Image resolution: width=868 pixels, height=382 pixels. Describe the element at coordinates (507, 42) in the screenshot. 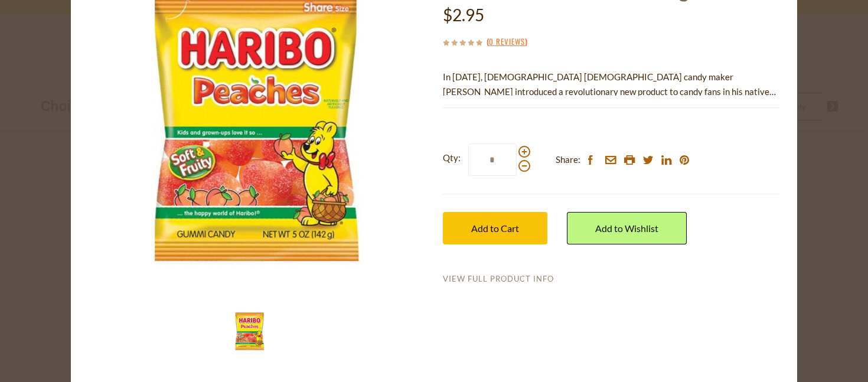

I see `a: 0 Reviews` at that location.